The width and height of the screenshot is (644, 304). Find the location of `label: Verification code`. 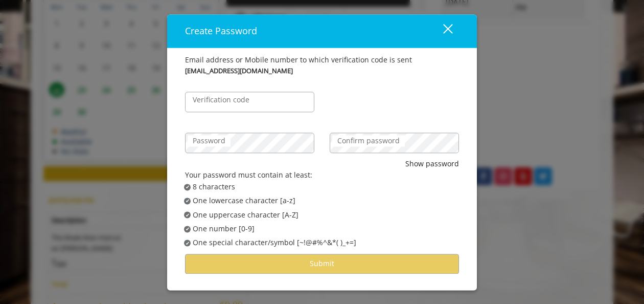

label: Verification code is located at coordinates (221, 99).